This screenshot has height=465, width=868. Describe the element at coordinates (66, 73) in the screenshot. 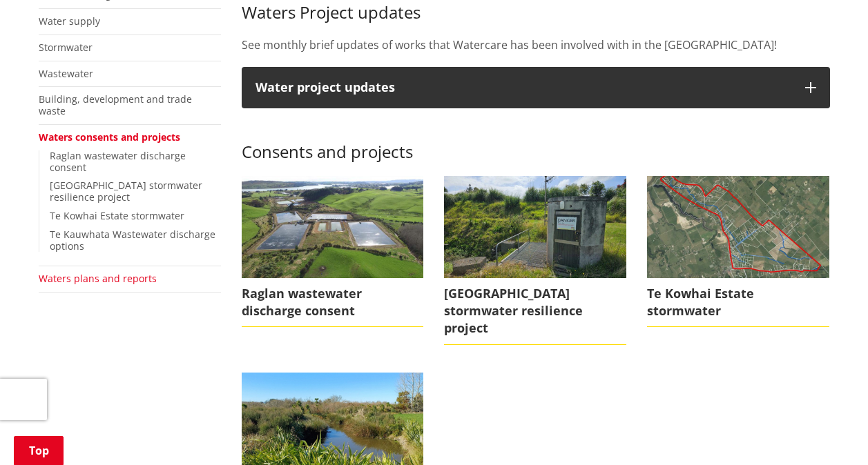

I see `a: Wastewater` at that location.